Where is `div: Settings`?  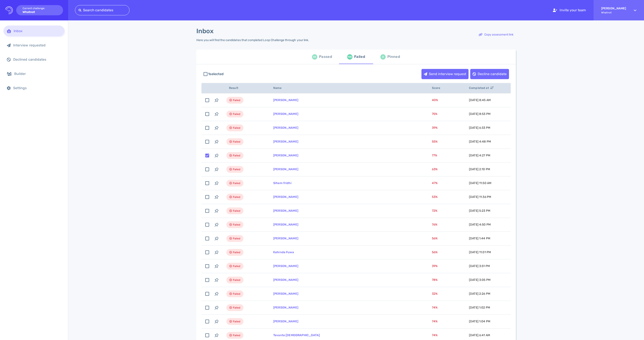
div: Settings is located at coordinates (37, 88).